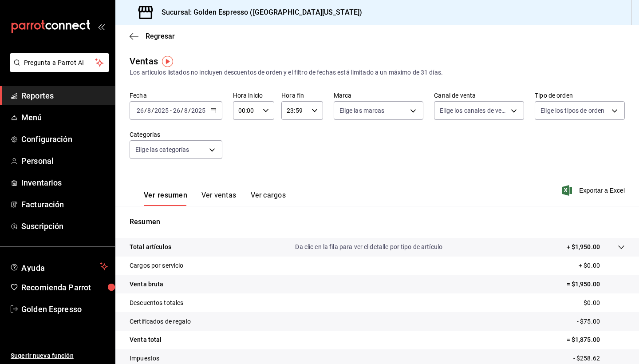  I want to click on p: - $0.00, so click(602, 303).